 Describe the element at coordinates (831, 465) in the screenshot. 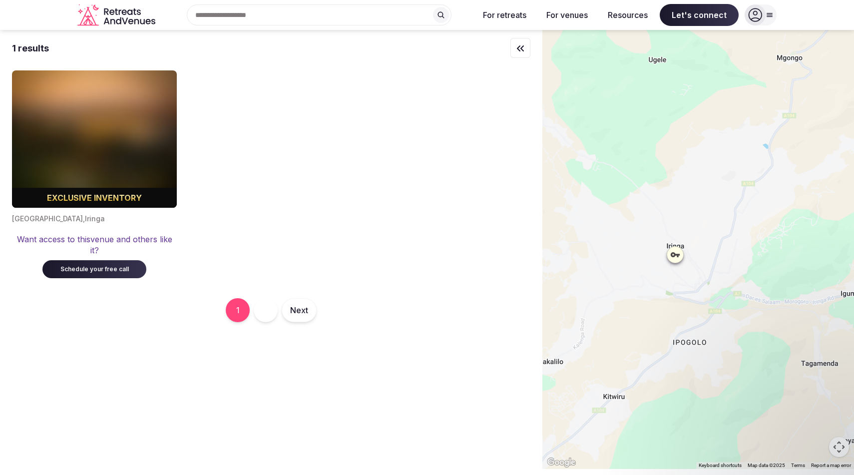

I see `a: Report a map error` at that location.